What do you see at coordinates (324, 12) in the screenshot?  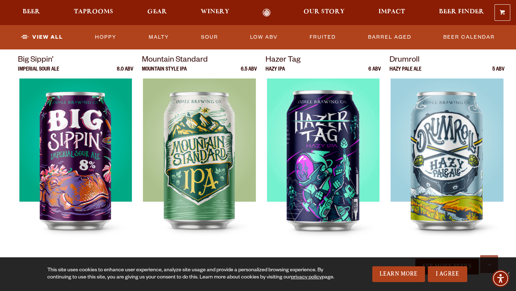 I see `span: Our Story` at bounding box center [324, 12].